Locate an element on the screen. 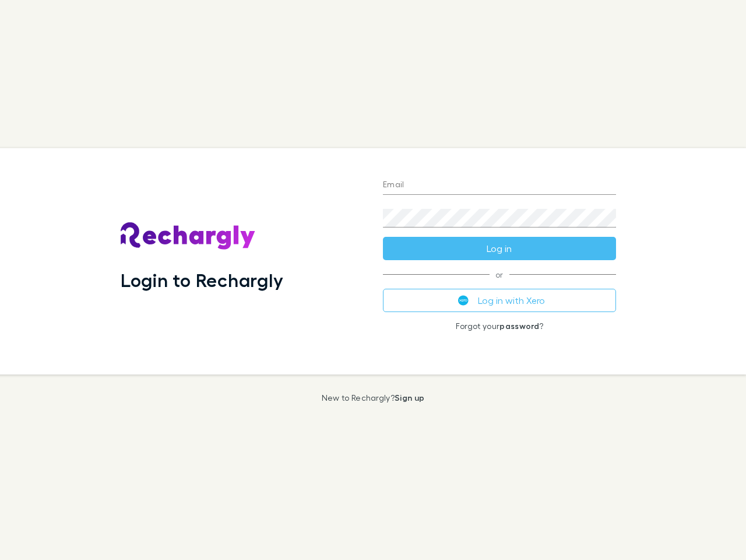 This screenshot has width=746, height=560. button: Log in with Xero is located at coordinates (500, 301).